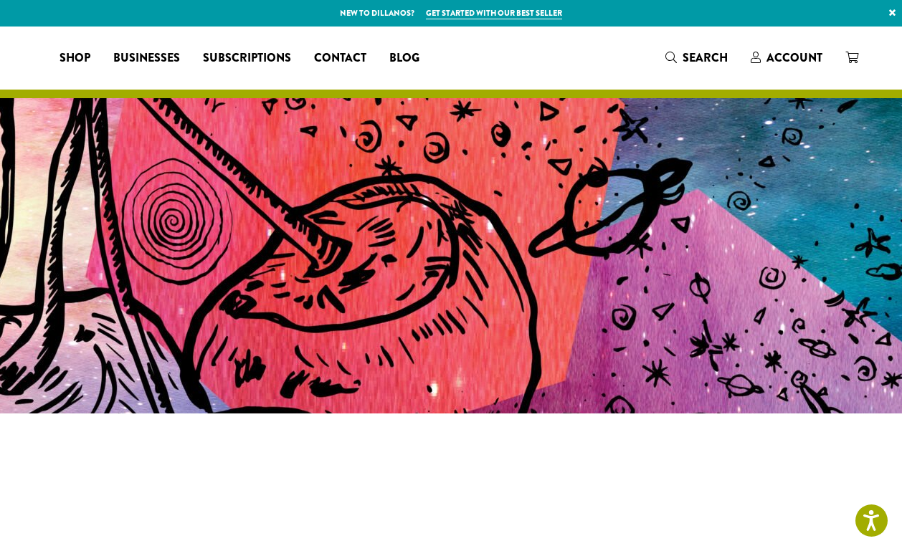 This screenshot has height=551, width=902. Describe the element at coordinates (75, 58) in the screenshot. I see `span: Shop` at that location.